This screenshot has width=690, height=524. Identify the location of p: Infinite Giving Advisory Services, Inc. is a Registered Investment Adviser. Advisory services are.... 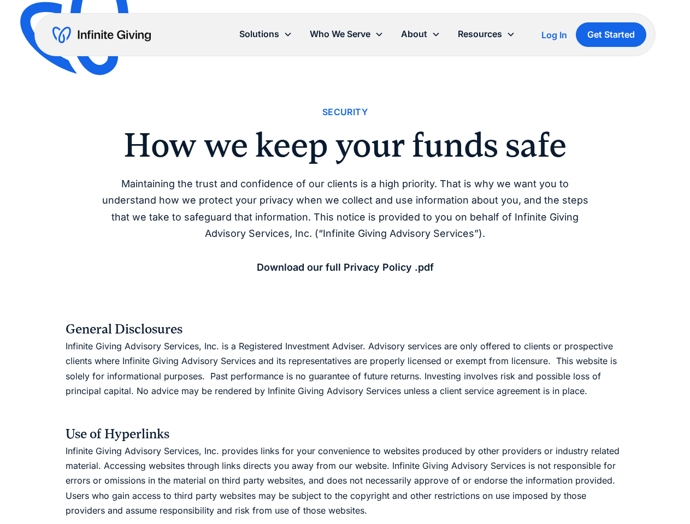
(345, 369).